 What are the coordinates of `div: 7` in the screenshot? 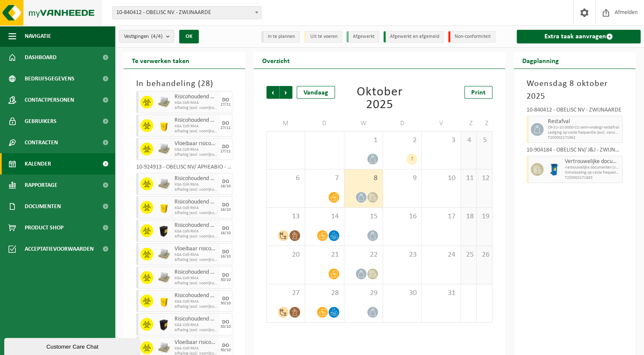 It's located at (411, 159).